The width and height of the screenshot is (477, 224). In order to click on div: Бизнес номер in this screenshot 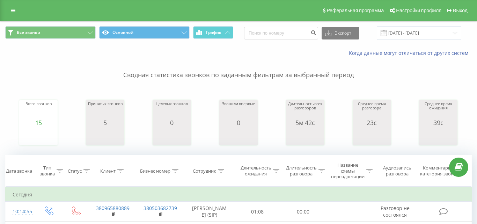, I will do `click(155, 171)`.